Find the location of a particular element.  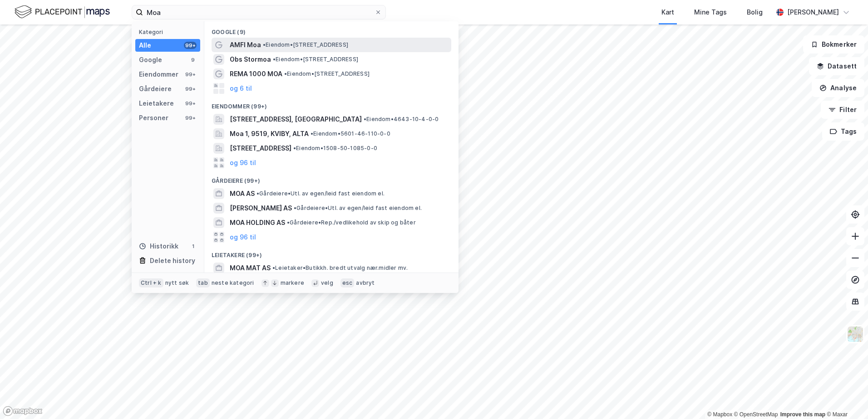

div: Historikk is located at coordinates (158, 246).